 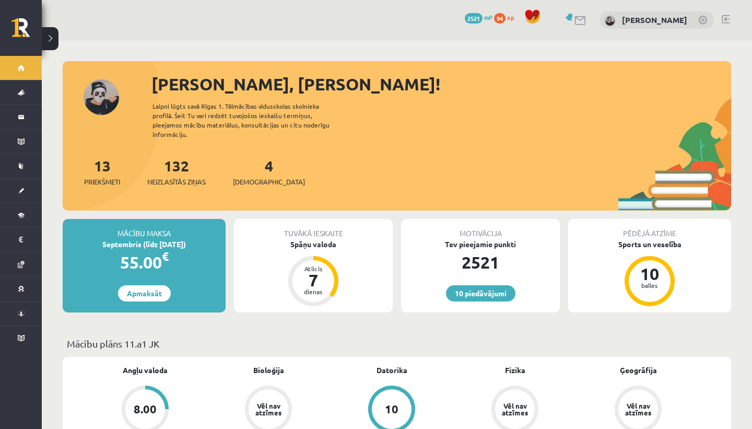 I want to click on a: Angļu valoda, so click(x=145, y=370).